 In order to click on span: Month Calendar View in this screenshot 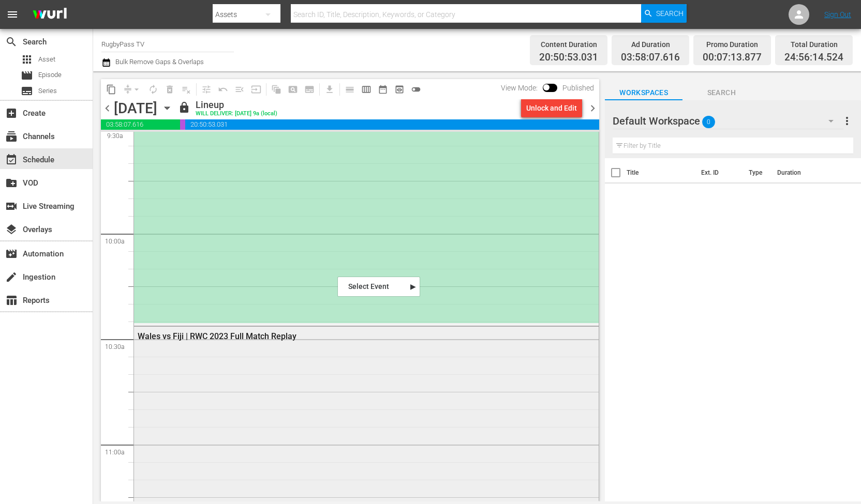, I will do `click(383, 89)`.